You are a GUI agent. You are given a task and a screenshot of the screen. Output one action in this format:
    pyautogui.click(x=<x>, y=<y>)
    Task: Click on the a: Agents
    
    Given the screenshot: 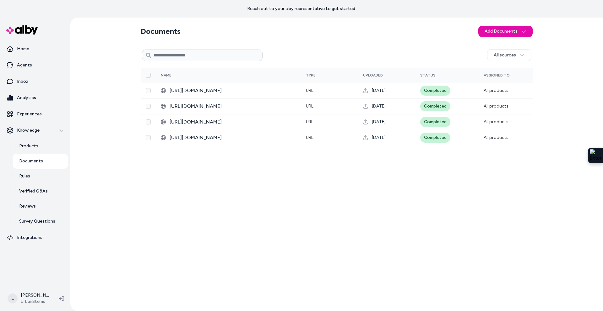 What is the action you would take?
    pyautogui.click(x=35, y=65)
    